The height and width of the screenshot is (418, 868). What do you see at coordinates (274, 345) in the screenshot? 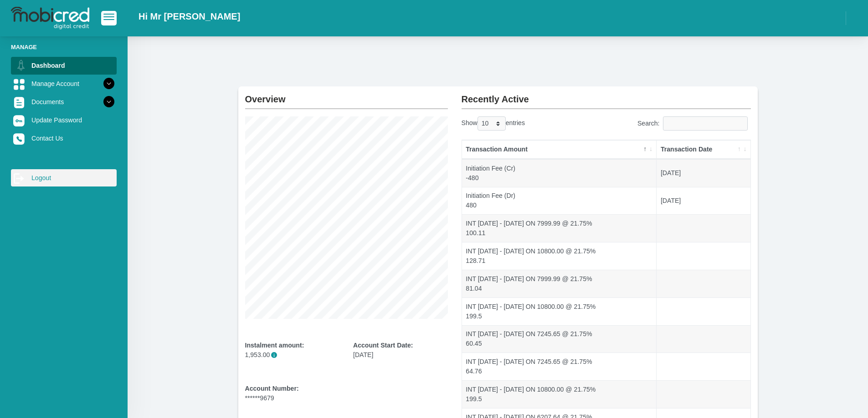
I see `b: Instalment amount:` at bounding box center [274, 345].